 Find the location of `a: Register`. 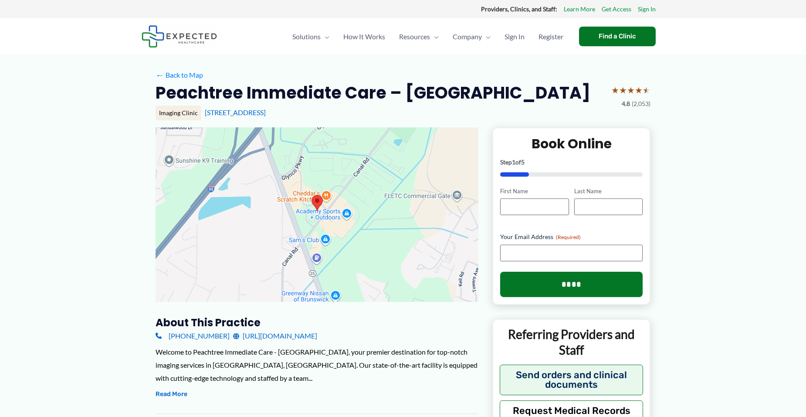

a: Register is located at coordinates (551, 37).